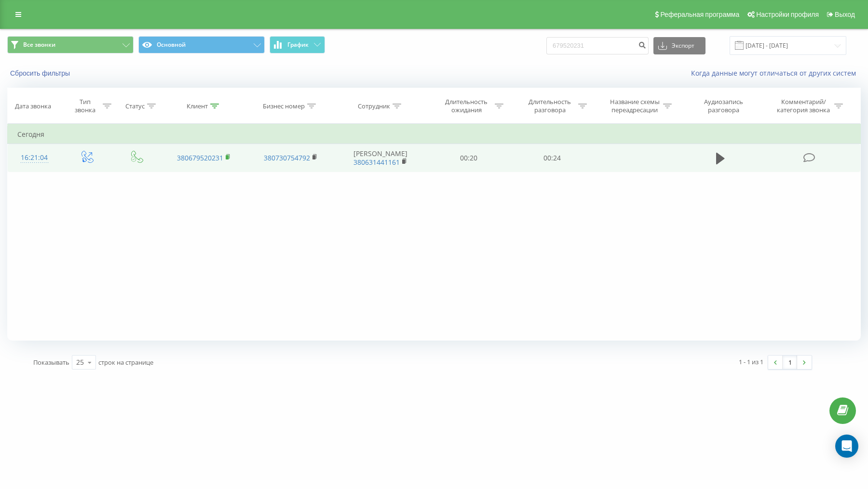 The image size is (868, 489). Describe the element at coordinates (197, 106) in the screenshot. I see `div: Клиент` at that location.